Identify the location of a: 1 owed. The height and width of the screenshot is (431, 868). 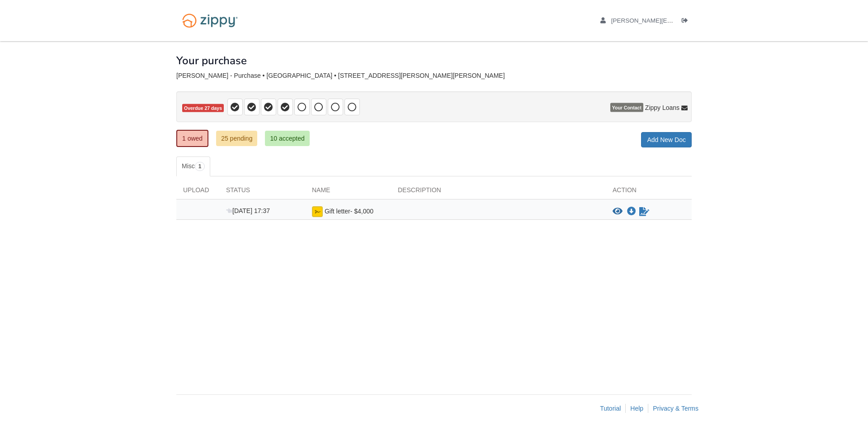
(192, 139).